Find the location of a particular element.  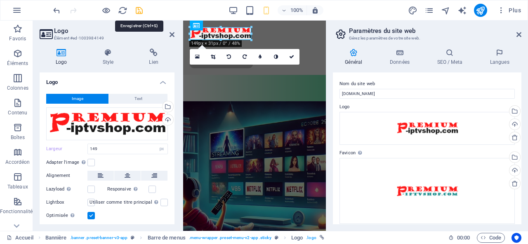

button: design is located at coordinates (413, 10).